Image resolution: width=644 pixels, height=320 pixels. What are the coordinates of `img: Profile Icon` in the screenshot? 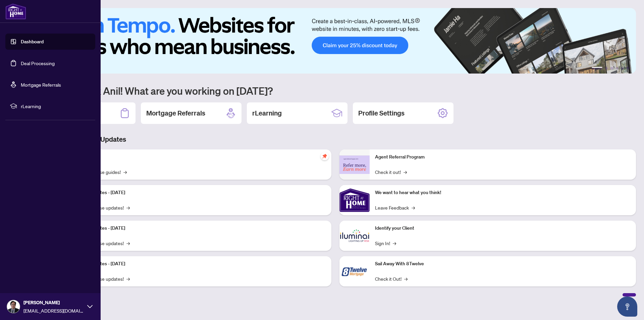 It's located at (13, 307).